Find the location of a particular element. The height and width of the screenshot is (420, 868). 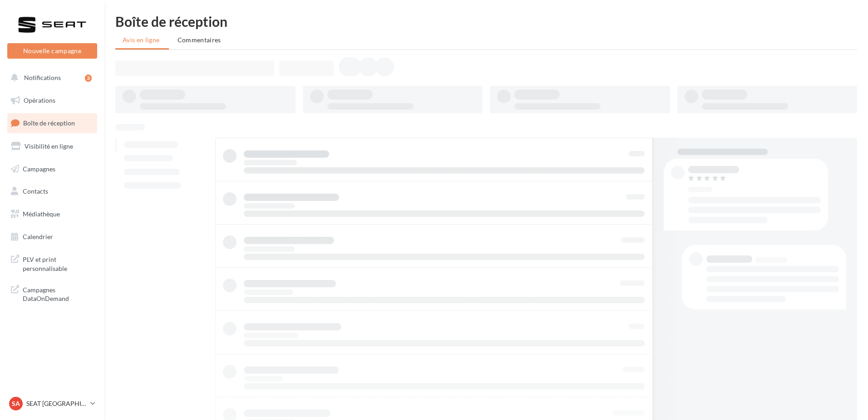

span: Campagnes is located at coordinates (39, 168).